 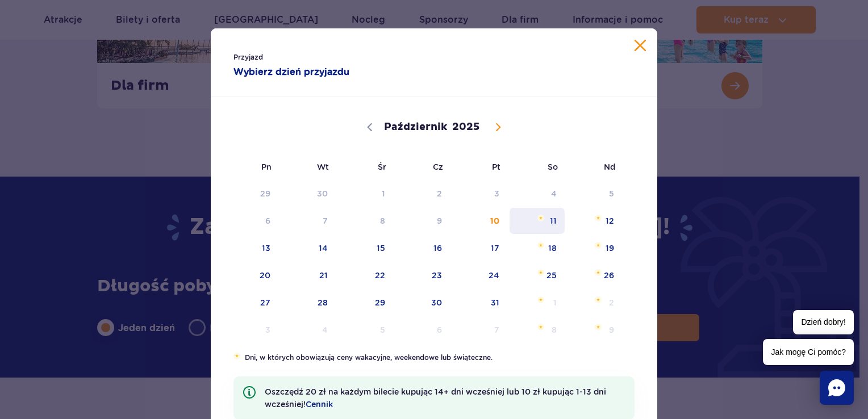 What do you see at coordinates (836, 388) in the screenshot?
I see `div: Chat` at bounding box center [836, 388].